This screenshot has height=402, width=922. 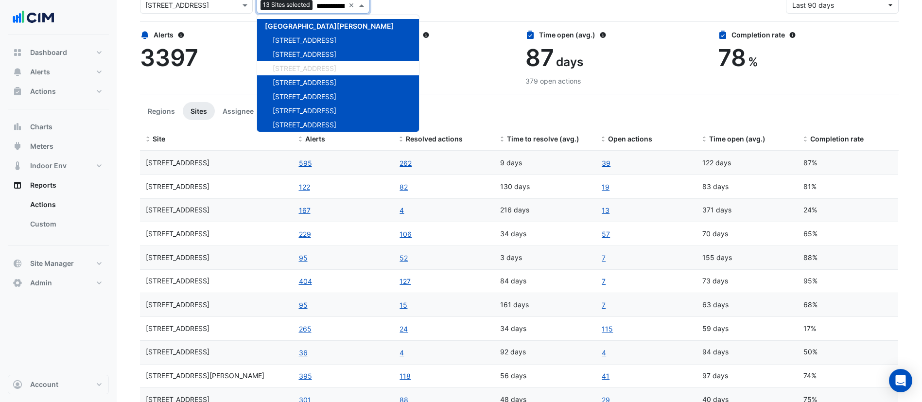 I want to click on div: 216 days, so click(x=545, y=210).